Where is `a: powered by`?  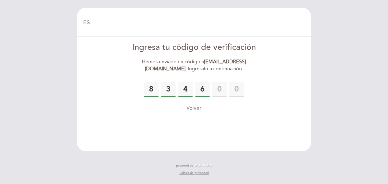 a: powered by is located at coordinates (194, 165).